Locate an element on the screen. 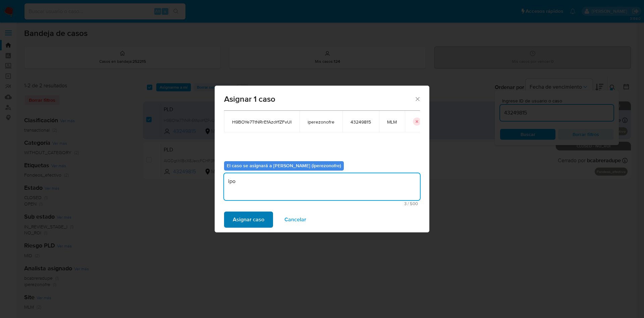 The height and width of the screenshot is (318, 644). button: Cerrar ventana is located at coordinates (417, 99).